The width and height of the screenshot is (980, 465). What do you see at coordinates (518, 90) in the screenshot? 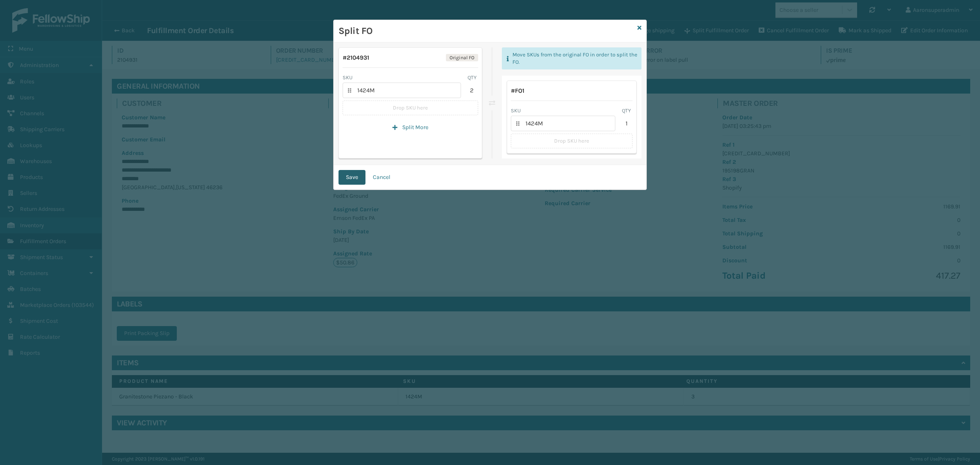
I see `div: # FO1` at bounding box center [518, 90].